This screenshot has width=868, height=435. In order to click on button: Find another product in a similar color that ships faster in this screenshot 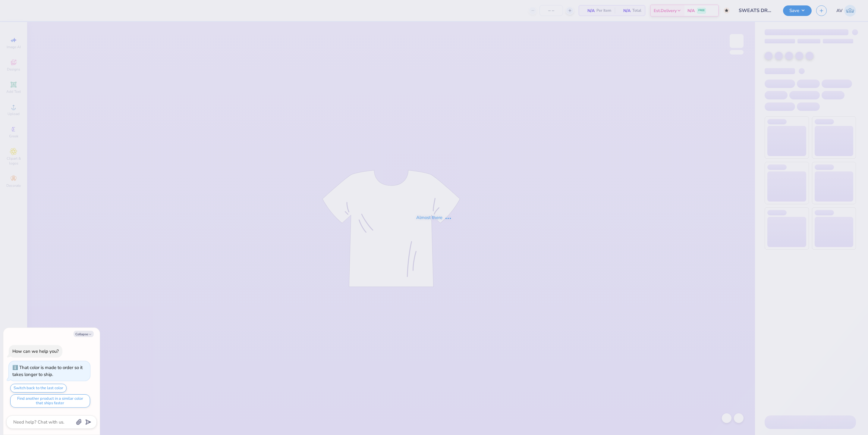, I will do `click(50, 401)`.